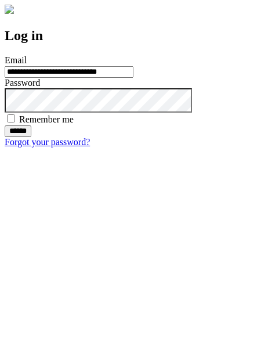 The height and width of the screenshot is (346, 261). What do you see at coordinates (47, 142) in the screenshot?
I see `a: Forgot your password?` at bounding box center [47, 142].